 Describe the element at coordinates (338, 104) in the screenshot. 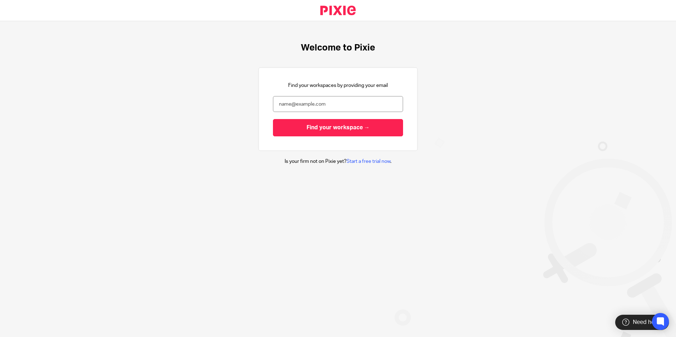

I see `input: name@example.com` at that location.